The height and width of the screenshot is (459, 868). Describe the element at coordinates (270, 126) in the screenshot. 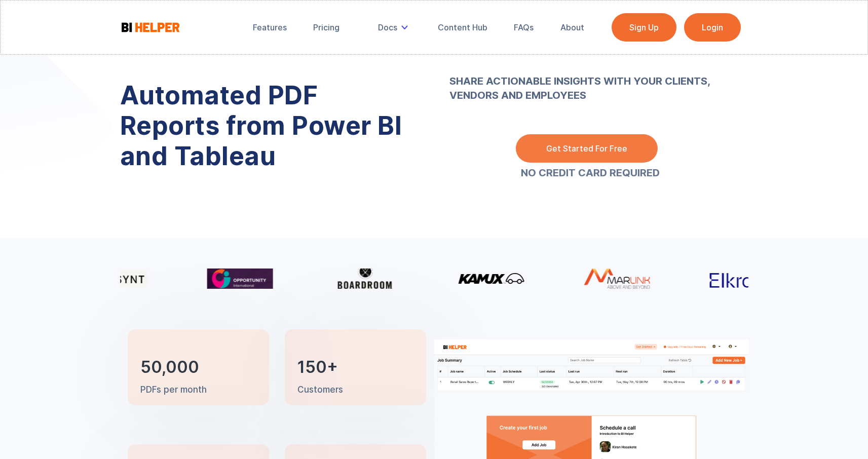

I see `h1: Automated PDF Reports from Power BI and Tableau` at that location.